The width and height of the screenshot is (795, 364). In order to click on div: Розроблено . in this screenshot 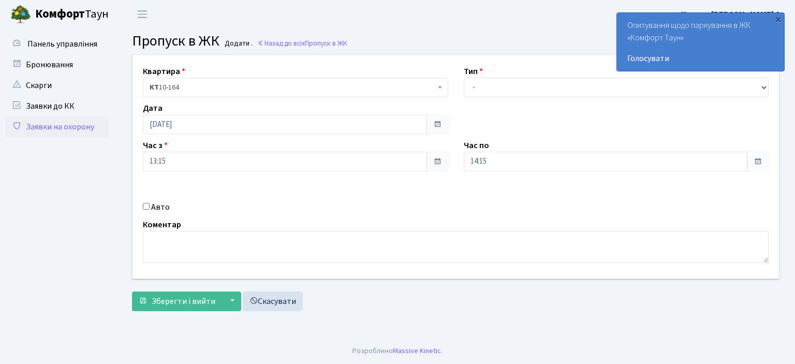, I will do `click(397, 351)`.